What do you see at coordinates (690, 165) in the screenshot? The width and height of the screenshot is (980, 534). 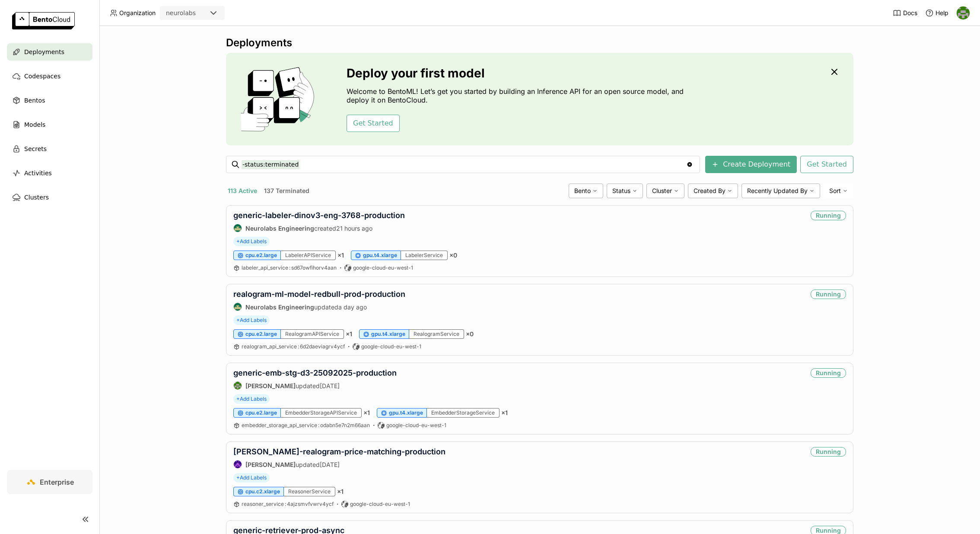 I see `svg: Clear value` at bounding box center [690, 165].